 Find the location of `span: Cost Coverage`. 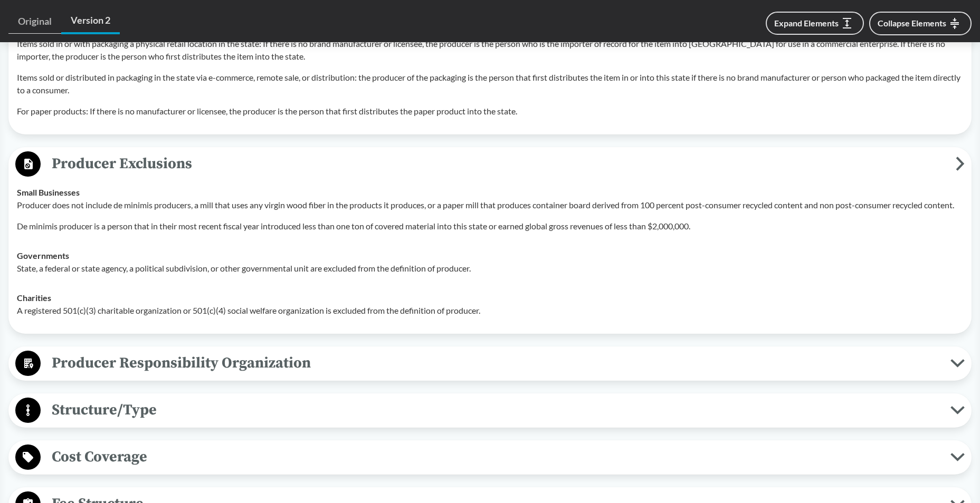

span: Cost Coverage is located at coordinates (496, 457).